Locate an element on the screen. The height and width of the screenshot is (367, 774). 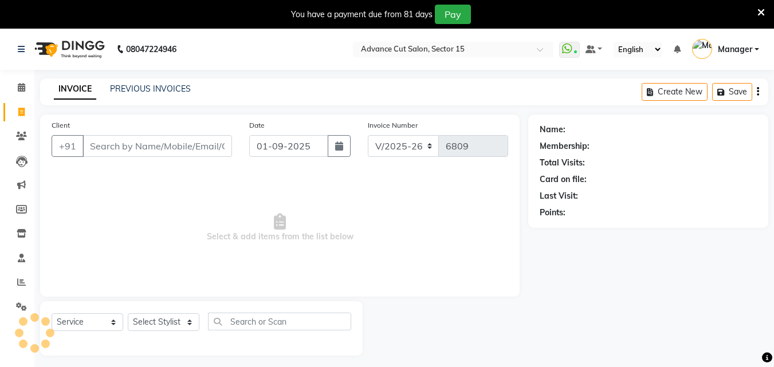
input: Search by Name/Mobile/Email/Code is located at coordinates (157, 146).